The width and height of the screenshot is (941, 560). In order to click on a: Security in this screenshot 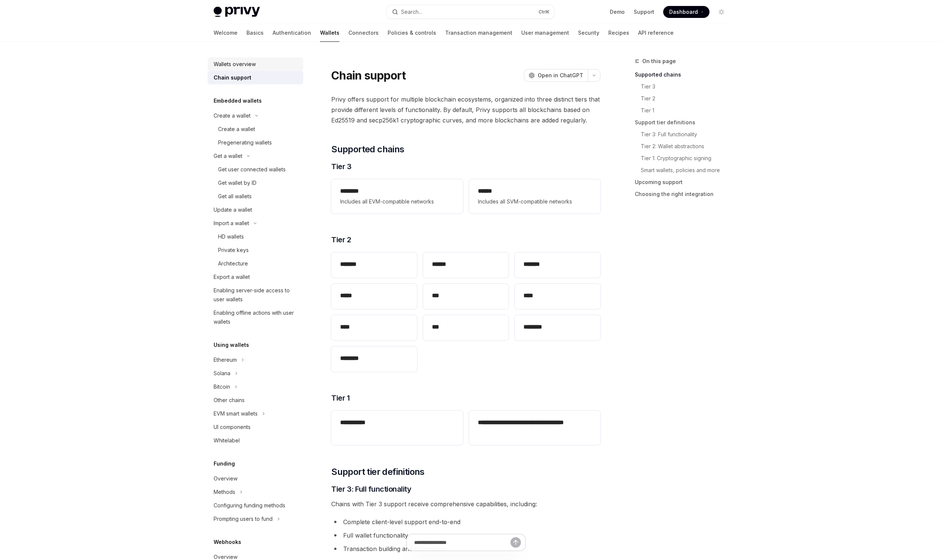, I will do `click(589, 33)`.